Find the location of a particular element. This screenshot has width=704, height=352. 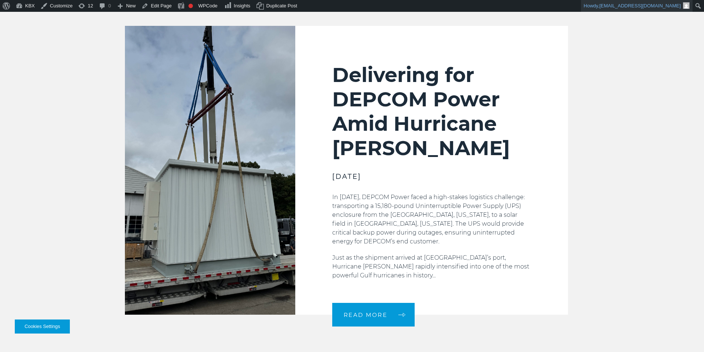

button: Cookies Settings is located at coordinates (42, 327).